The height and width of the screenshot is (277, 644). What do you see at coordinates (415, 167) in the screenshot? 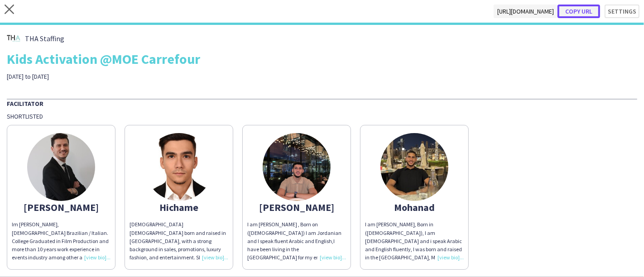
I see `img: thumb-67a9956e7bcc9.jpeg` at bounding box center [415, 167].